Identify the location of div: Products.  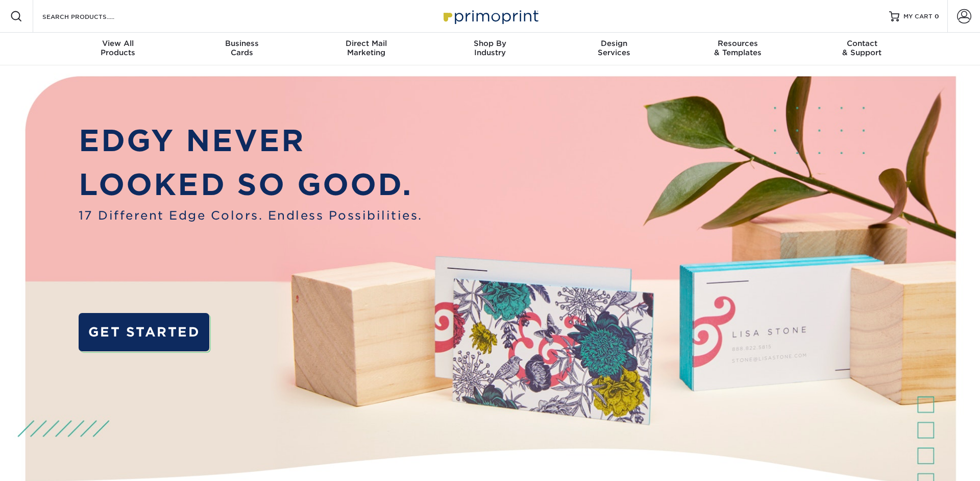
(118, 48).